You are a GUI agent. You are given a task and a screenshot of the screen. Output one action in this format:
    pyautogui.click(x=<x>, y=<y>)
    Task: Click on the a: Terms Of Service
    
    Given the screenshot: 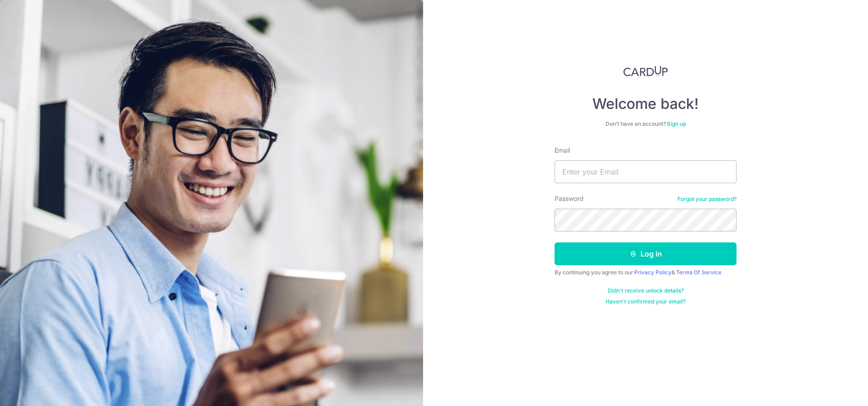 What is the action you would take?
    pyautogui.click(x=699, y=272)
    